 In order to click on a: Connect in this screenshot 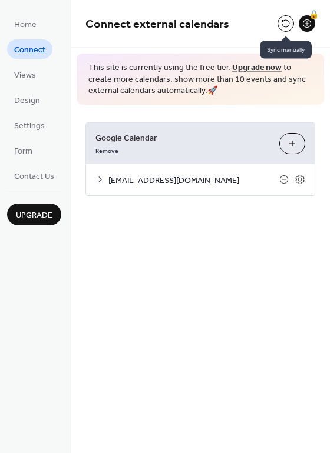, I will do `click(29, 49)`.